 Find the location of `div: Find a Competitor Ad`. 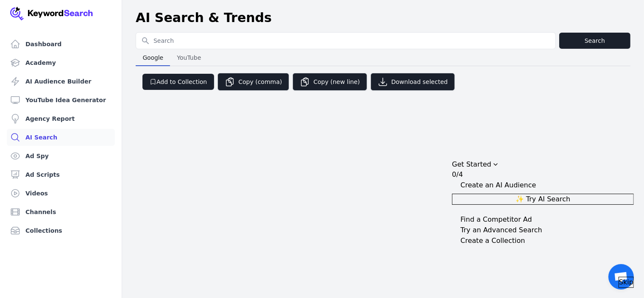

div: Find a Competitor Ad is located at coordinates (496, 219).